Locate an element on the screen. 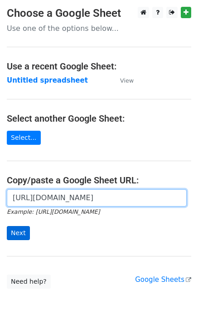 Image resolution: width=198 pixels, height=325 pixels. a: View is located at coordinates (123, 80).